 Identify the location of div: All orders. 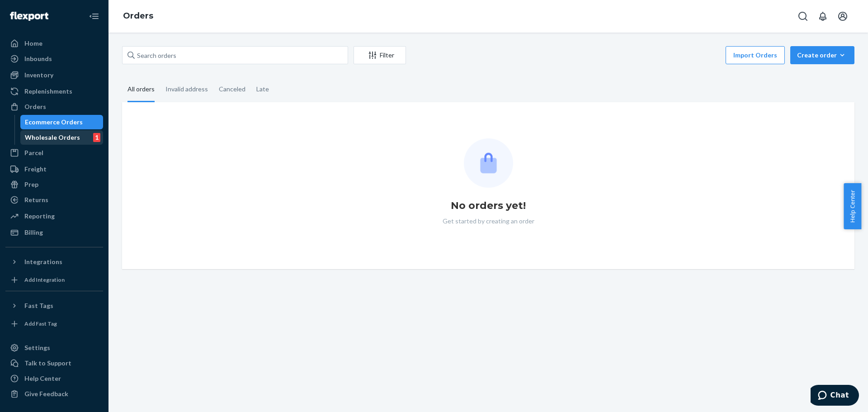
(141, 90).